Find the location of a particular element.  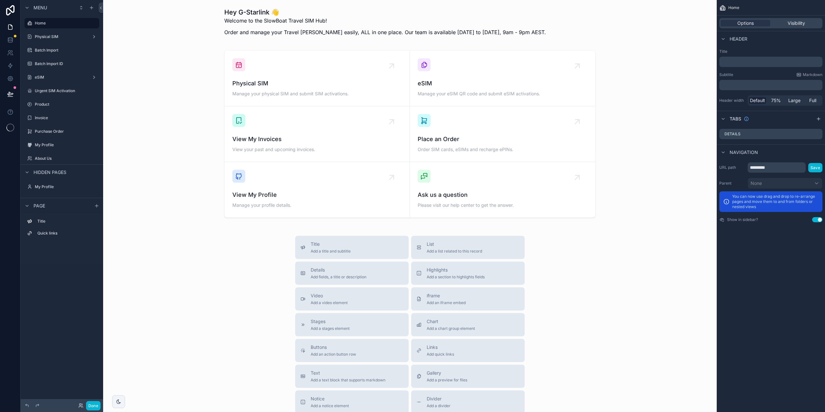

label: eSIM is located at coordinates (62, 77).